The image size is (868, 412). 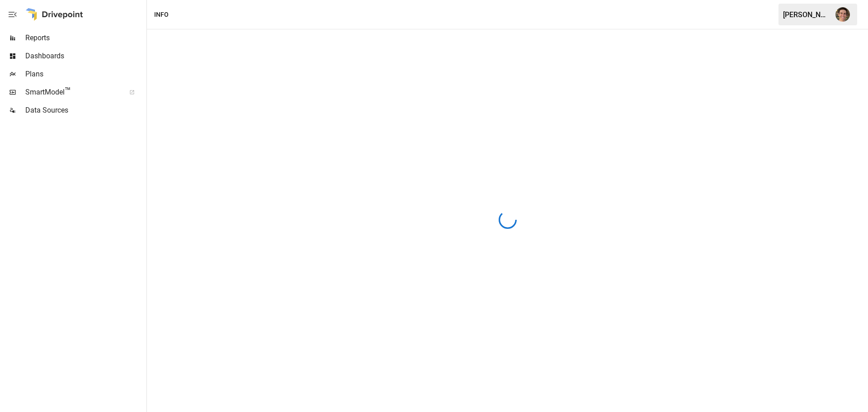 I want to click on span: Reports, so click(x=85, y=38).